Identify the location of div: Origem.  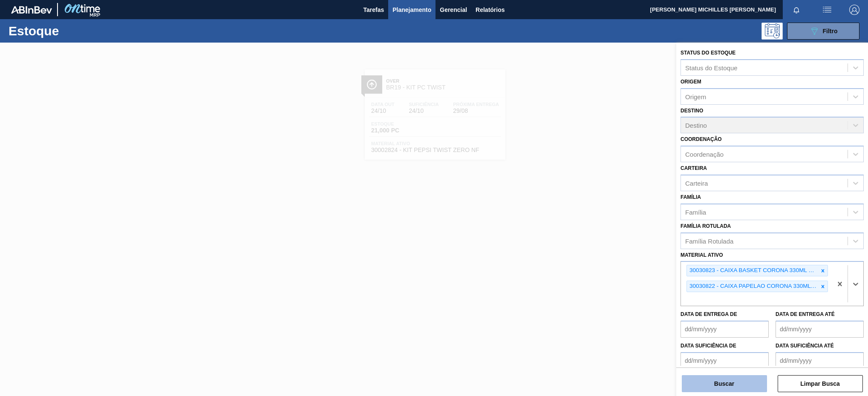
(695, 96).